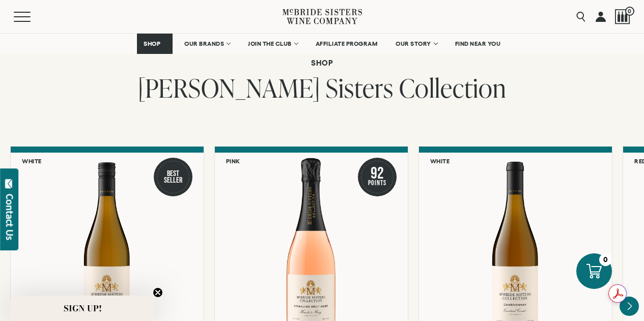  What do you see at coordinates (207, 44) in the screenshot?
I see `a: OUR BRANDS` at bounding box center [207, 44].